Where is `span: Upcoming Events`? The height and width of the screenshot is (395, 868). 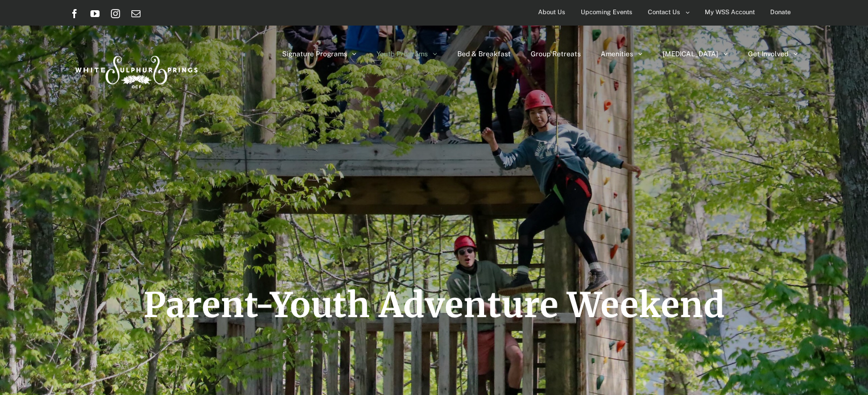
span: Upcoming Events is located at coordinates (607, 11).